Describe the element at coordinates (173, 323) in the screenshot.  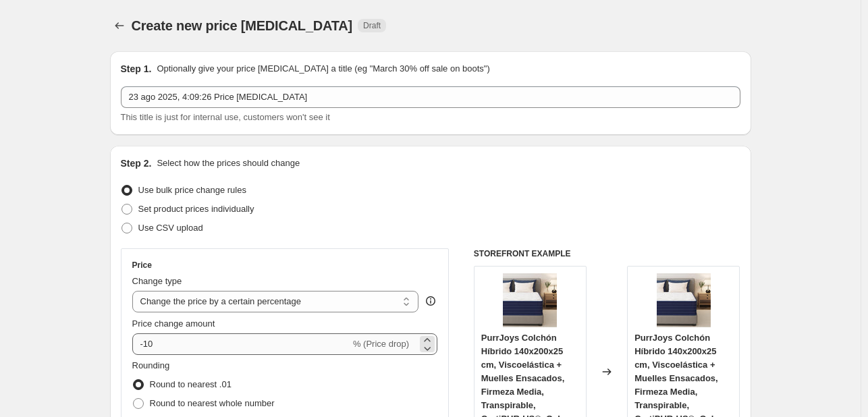
I see `span: Price change amount` at that location.